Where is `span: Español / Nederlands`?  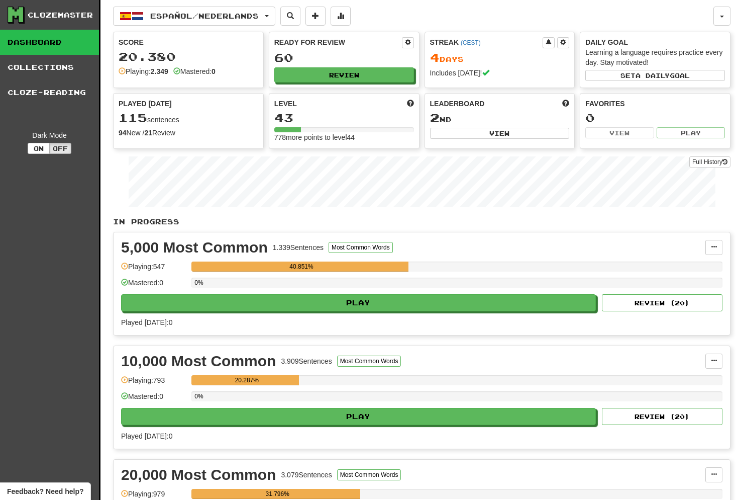
span: Español / Nederlands is located at coordinates (205, 16).